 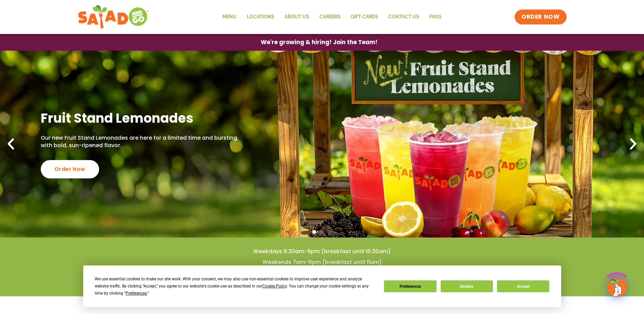 I want to click on button: Decline, so click(x=466, y=286).